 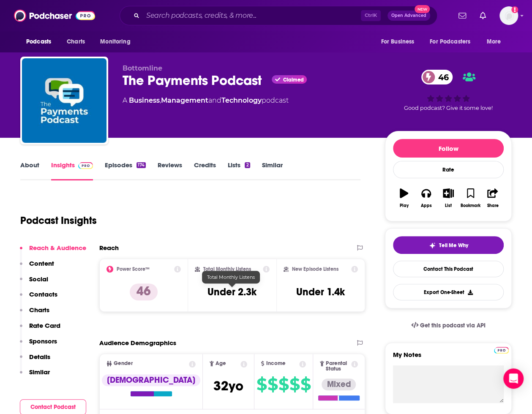 What do you see at coordinates (54, 16) in the screenshot?
I see `a: Podchaser - Follow, Share and Rate Podcasts` at bounding box center [54, 16].